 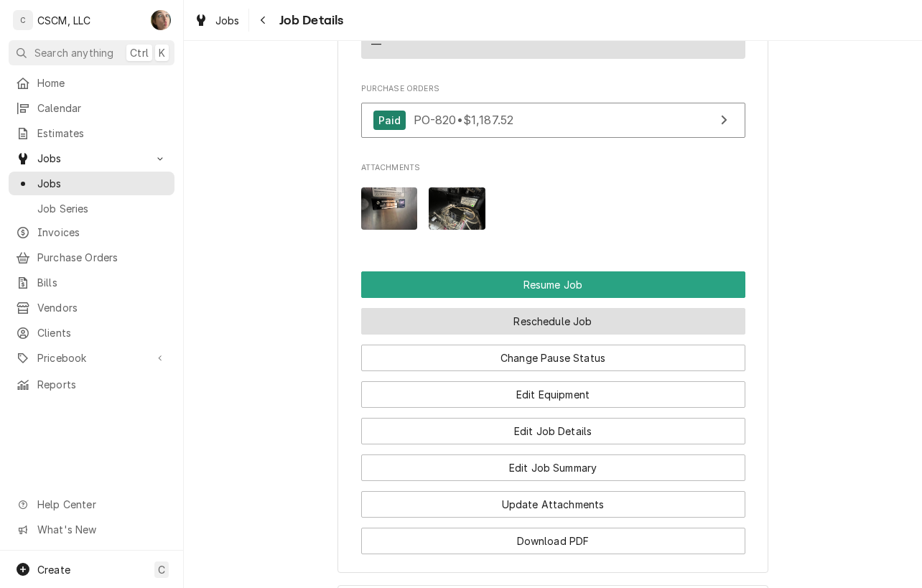 What do you see at coordinates (102, 283) in the screenshot?
I see `span: Bills` at bounding box center [102, 283].